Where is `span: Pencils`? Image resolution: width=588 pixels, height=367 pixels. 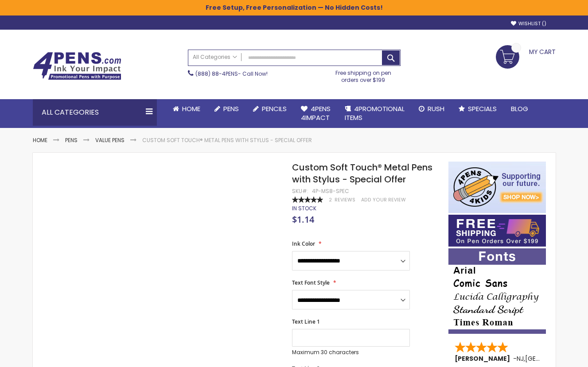 span: Pencils is located at coordinates (274, 109).